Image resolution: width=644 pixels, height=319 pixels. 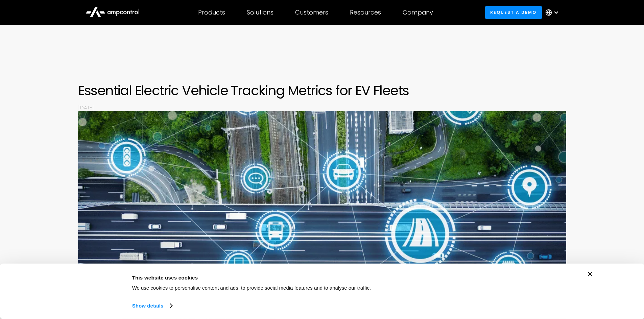 I want to click on div: Customers, so click(x=311, y=13).